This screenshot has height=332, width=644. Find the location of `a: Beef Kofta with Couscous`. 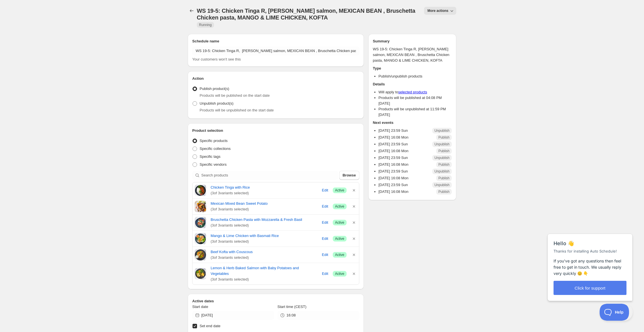

a: Beef Kofta with Couscous is located at coordinates (264, 252).